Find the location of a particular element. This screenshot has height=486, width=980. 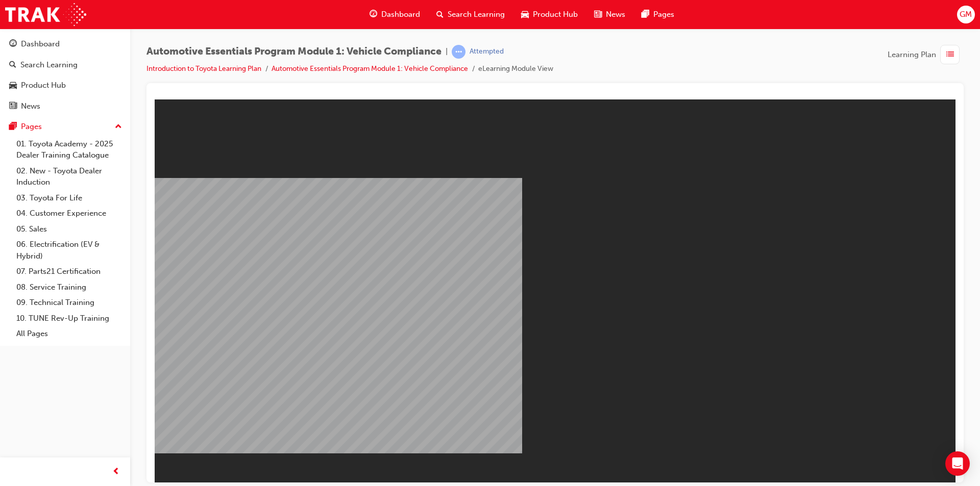

a: 10. TUNE Rev-Up Training is located at coordinates (69, 319).